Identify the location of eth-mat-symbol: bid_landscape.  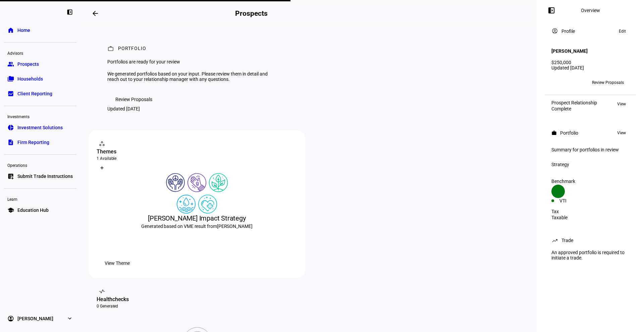
(11, 94).